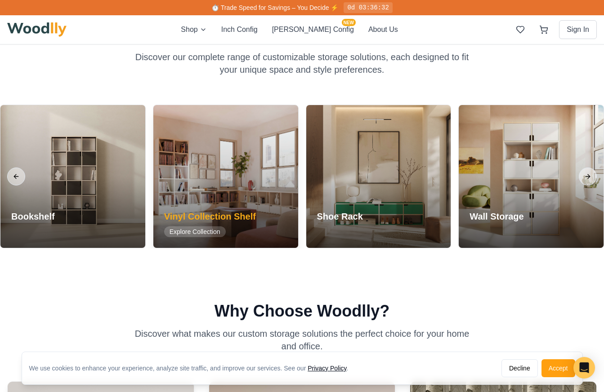 This screenshot has width=604, height=392. Describe the element at coordinates (348, 22) in the screenshot. I see `span: NEW` at that location.